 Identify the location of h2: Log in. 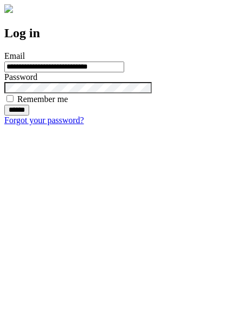
(121, 33).